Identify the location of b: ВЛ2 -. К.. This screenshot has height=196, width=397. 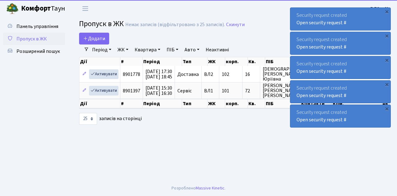
(380, 9).